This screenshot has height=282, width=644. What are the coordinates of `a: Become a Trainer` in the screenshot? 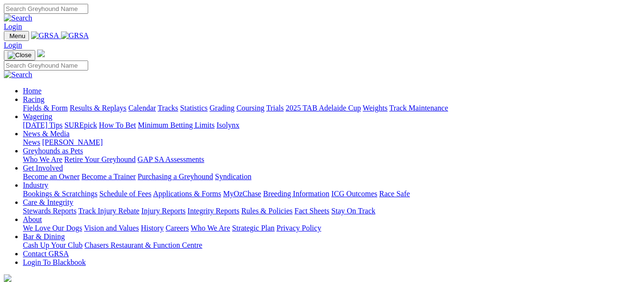 It's located at (109, 176).